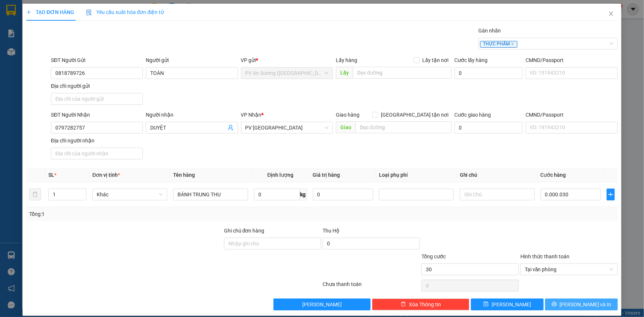 The width and height of the screenshot is (644, 317). I want to click on div: VP gửi, so click(287, 60).